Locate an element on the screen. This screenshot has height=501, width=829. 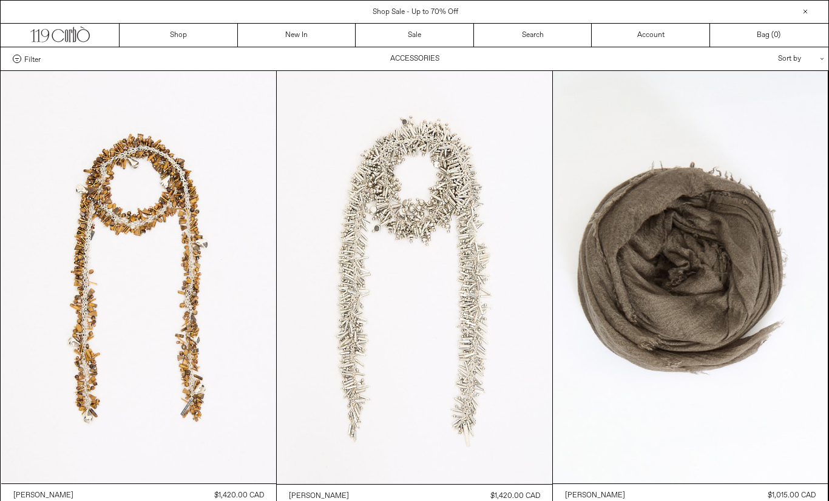
span: Shop Sale - Up to 70% Off is located at coordinates (415, 12).